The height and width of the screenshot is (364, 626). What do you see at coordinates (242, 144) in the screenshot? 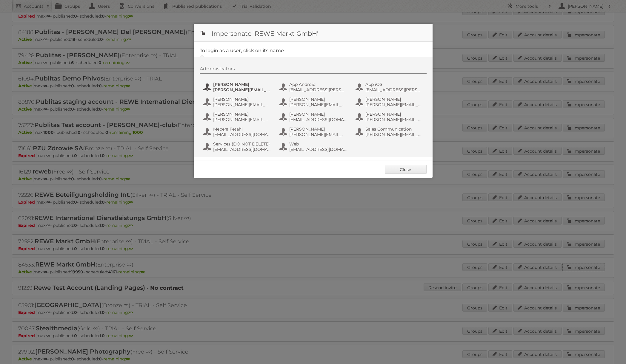
I see `span: Services (DO NOT DELETE)` at bounding box center [242, 144].